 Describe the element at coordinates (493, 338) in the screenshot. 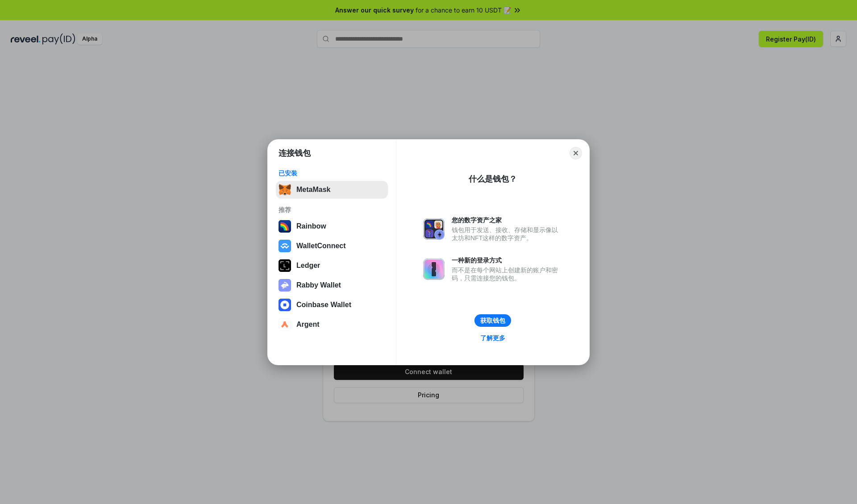

I see `div: 了解更多` at that location.